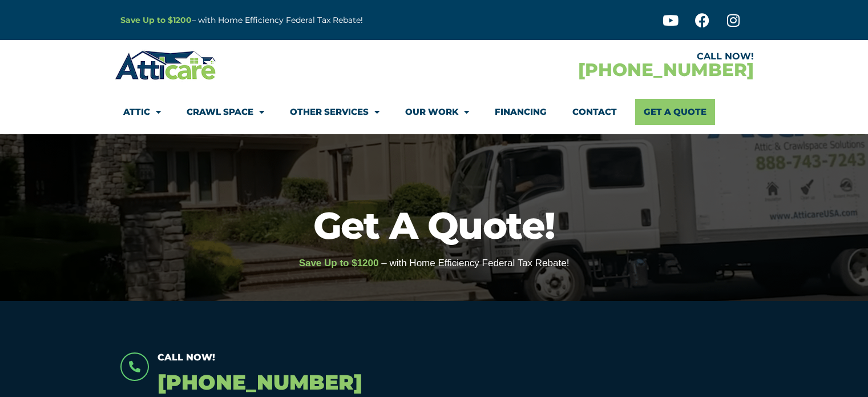 The width and height of the screenshot is (868, 397). What do you see at coordinates (142, 112) in the screenshot?
I see `a: Attic` at bounding box center [142, 112].